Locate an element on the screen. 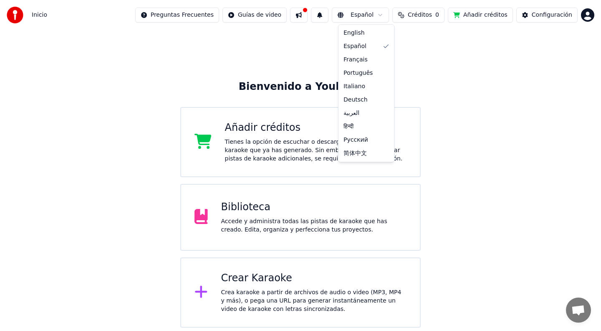 The height and width of the screenshot is (331, 601). span: Português is located at coordinates (358, 73).